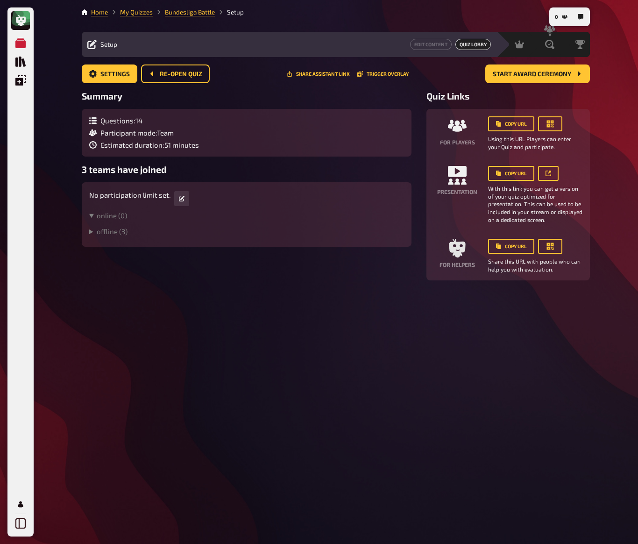 The width and height of the screenshot is (638, 544). I want to click on small: Share this URL with people who can help you with evaluation., so click(535, 265).